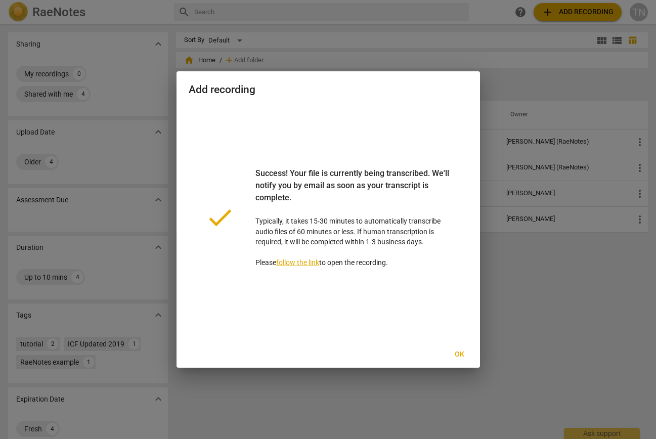  What do you see at coordinates (297, 262) in the screenshot?
I see `a: follow the link` at bounding box center [297, 262].